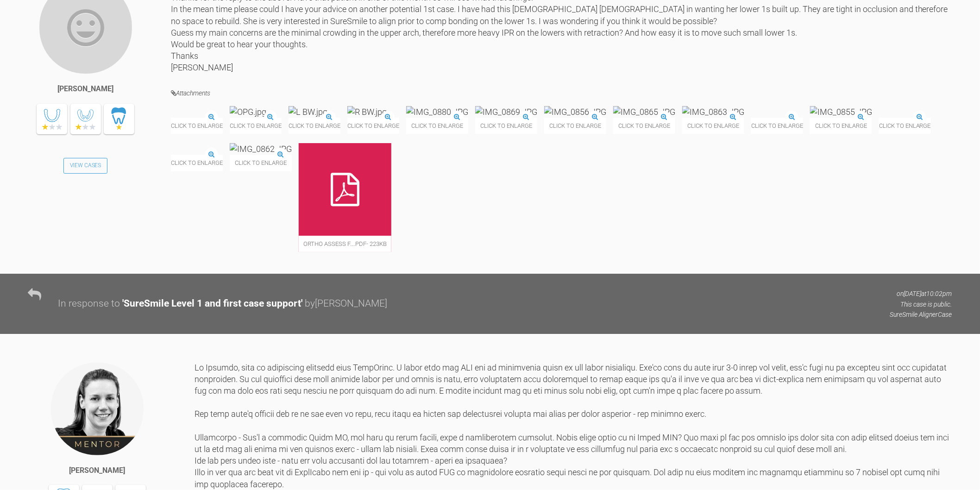 The width and height of the screenshot is (980, 490). Describe the element at coordinates (98, 409) in the screenshot. I see `img: Kelly Toft` at that location.